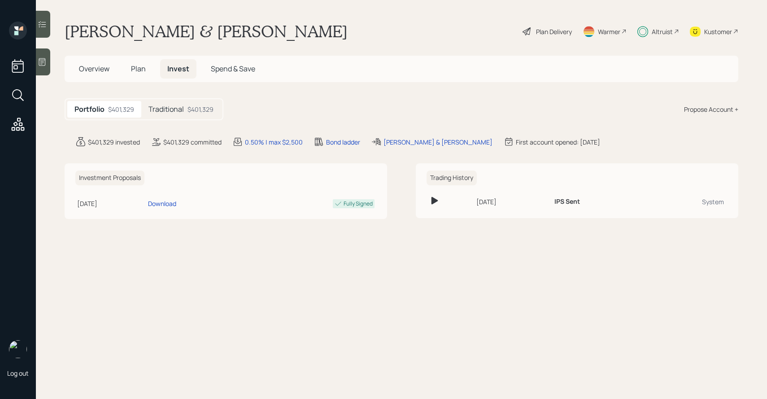 The height and width of the screenshot is (399, 767). Describe the element at coordinates (193, 142) in the screenshot. I see `div: $401,329 committed` at that location.